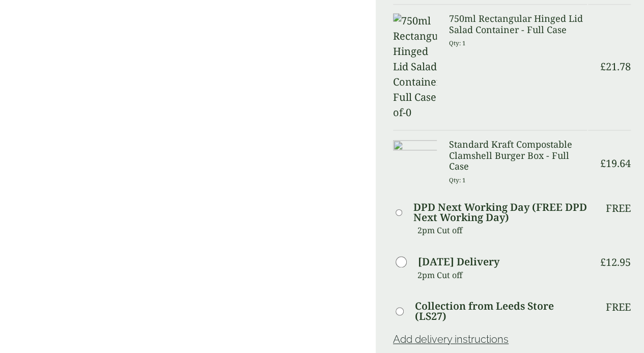 This screenshot has height=353, width=644. What do you see at coordinates (500, 212) in the screenshot?
I see `label: DPD Next Working Day (FREE DPD Next Working Day)` at bounding box center [500, 212].